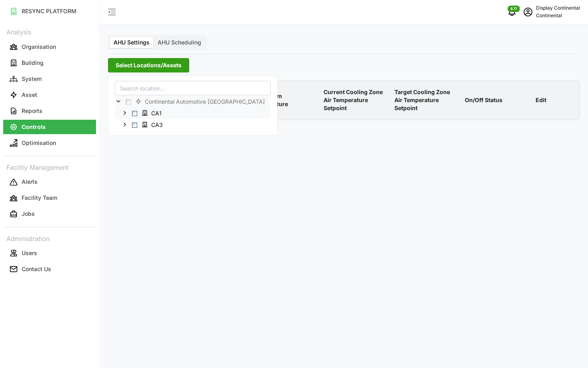  Describe the element at coordinates (528, 12) in the screenshot. I see `button: schedule` at that location.